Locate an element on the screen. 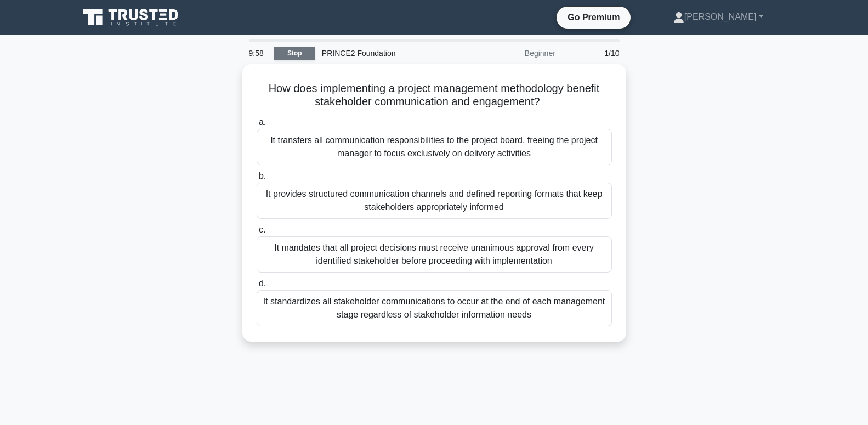  h5: How does implementing a project management methodology benefit stakeholder communication and enga... is located at coordinates (434, 95).